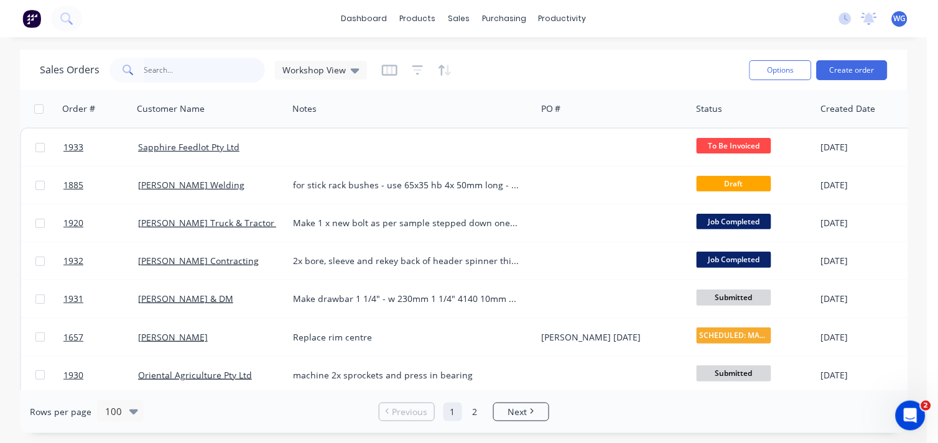 The height and width of the screenshot is (443, 938). I want to click on div: purchasing, so click(504, 19).